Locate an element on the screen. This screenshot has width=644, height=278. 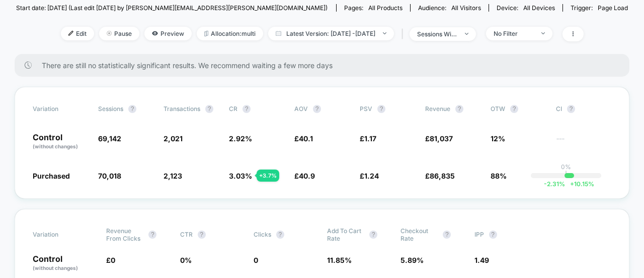
span: 69,142 is located at coordinates (110, 138).